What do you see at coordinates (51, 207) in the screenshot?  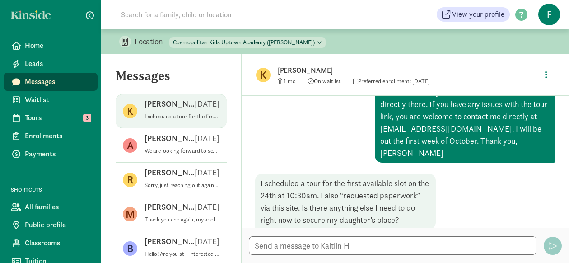 I see `a: All families` at bounding box center [51, 207].